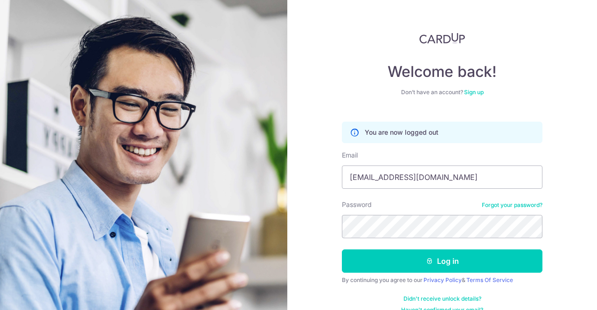 This screenshot has height=310, width=597. What do you see at coordinates (442, 280) in the screenshot?
I see `div: By continuing you agree to our &` at bounding box center [442, 280].